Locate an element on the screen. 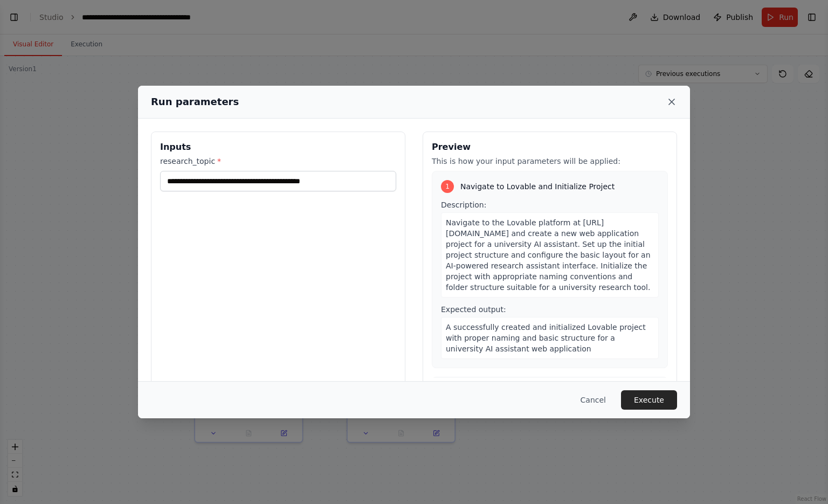 Image resolution: width=828 pixels, height=504 pixels. button: Cancel is located at coordinates (593, 400).